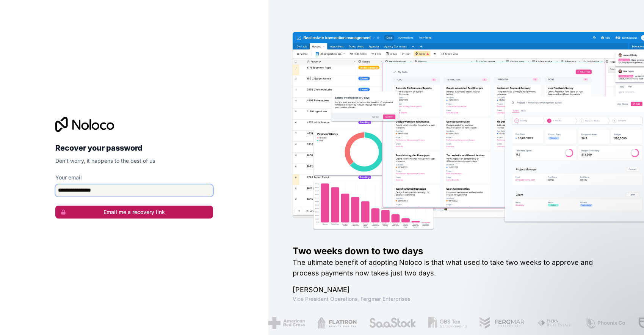  Describe the element at coordinates (286, 323) in the screenshot. I see `img: /assets/american-red-cross-BAupjrZR.png` at that location.